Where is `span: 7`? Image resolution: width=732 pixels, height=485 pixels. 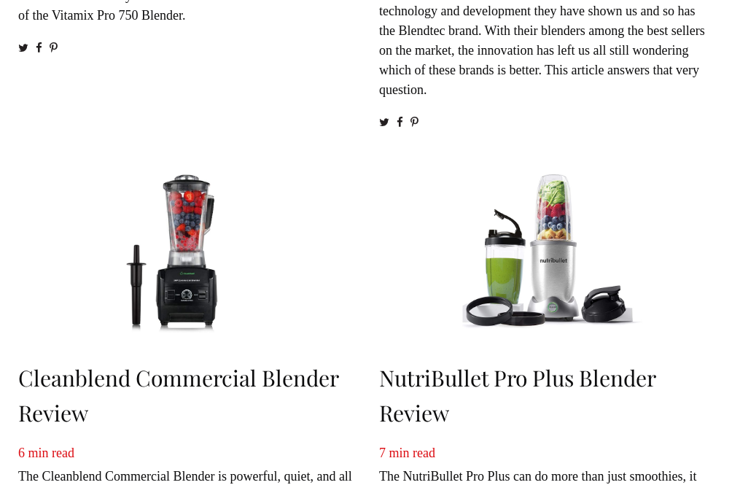
span: 7 is located at coordinates (382, 453).